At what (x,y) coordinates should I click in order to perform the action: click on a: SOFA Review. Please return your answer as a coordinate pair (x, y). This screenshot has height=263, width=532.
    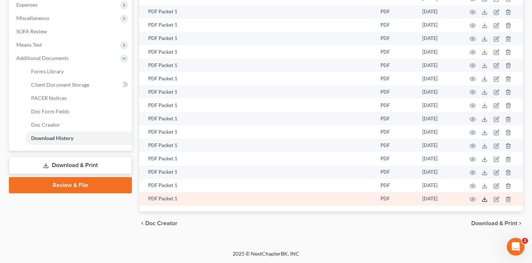
    Looking at the image, I should click on (71, 32).